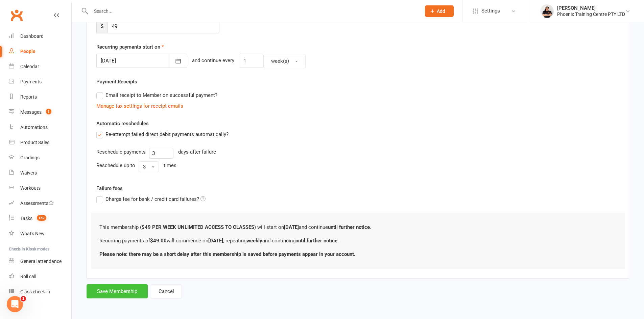  I want to click on span: Add, so click(441, 11).